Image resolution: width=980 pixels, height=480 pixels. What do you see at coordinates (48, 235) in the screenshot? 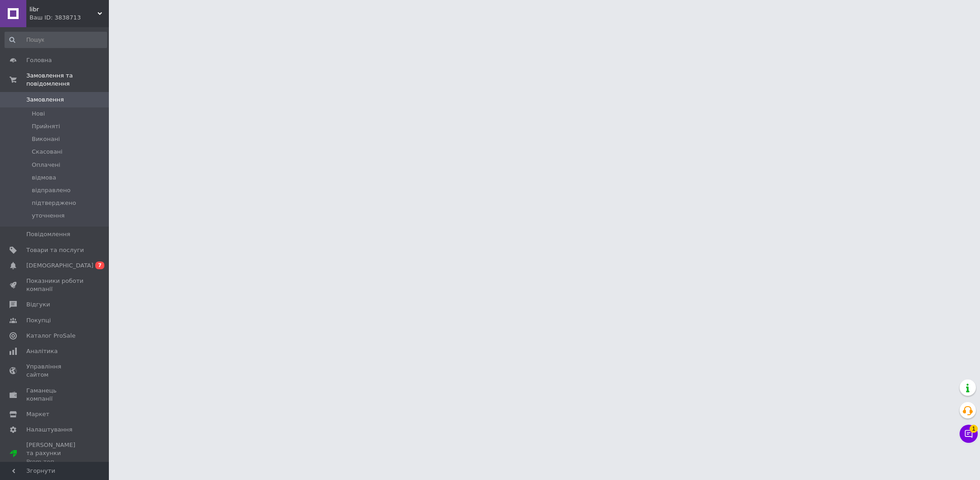
I see `span: Повідомлення` at bounding box center [48, 235].